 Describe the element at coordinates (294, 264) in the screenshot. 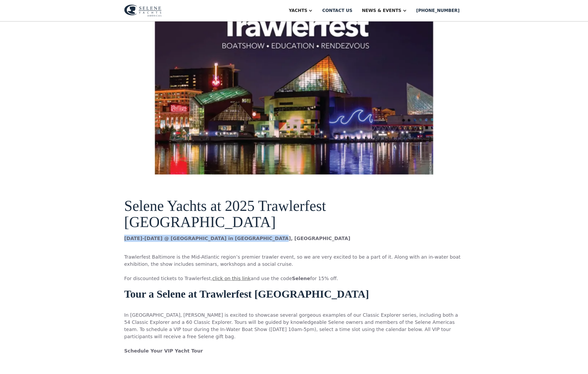

I see `p: ‍ Trawlerfest Baltimore is the Mid-Atlantic region’s premier trawler event, so we are very excite...` at that location.